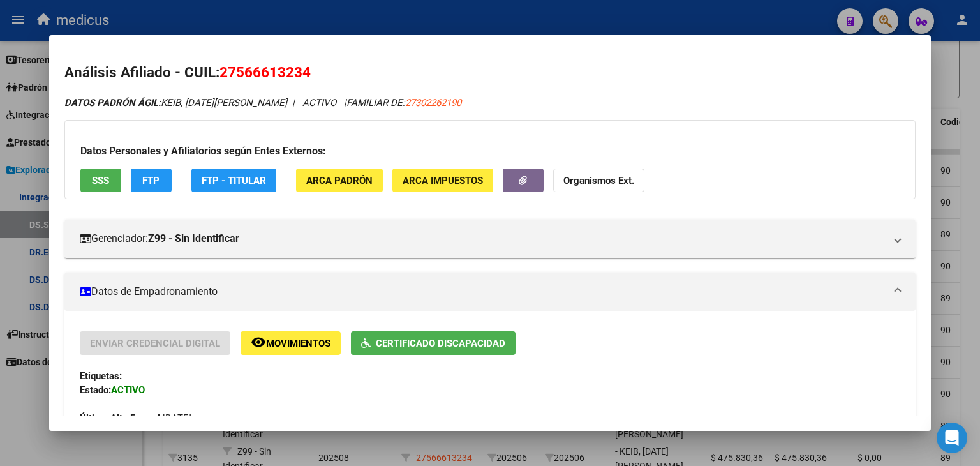  I want to click on mat-panel-title: Gerenciador:, so click(483, 239).